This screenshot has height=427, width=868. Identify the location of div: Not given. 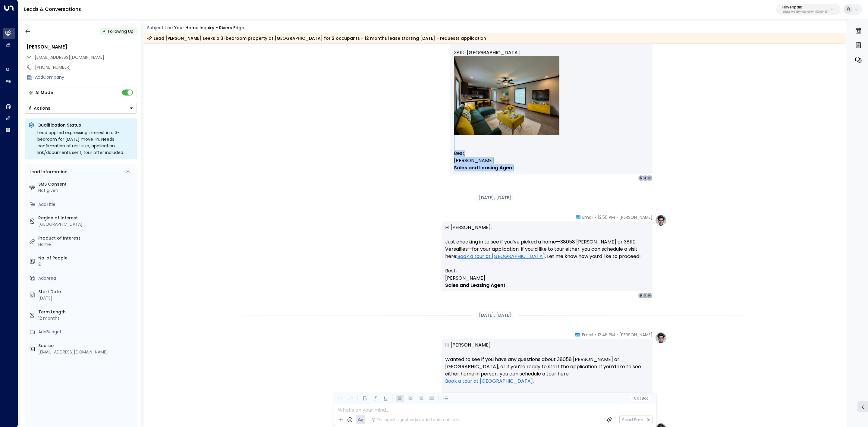
(86, 191).